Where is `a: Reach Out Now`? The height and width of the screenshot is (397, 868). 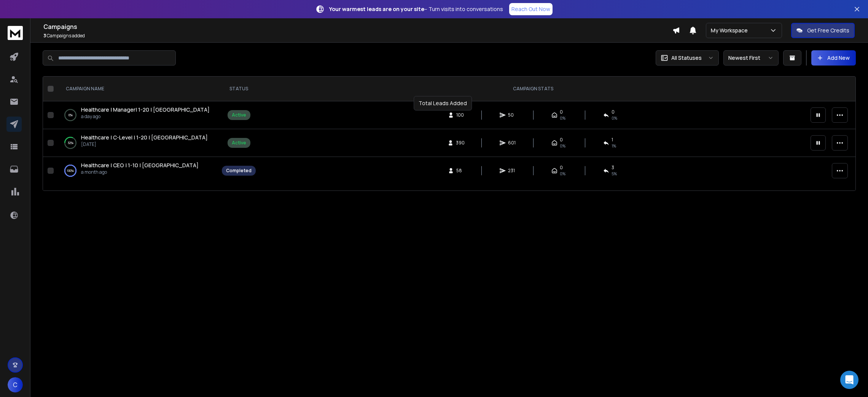 a: Reach Out Now is located at coordinates (531, 9).